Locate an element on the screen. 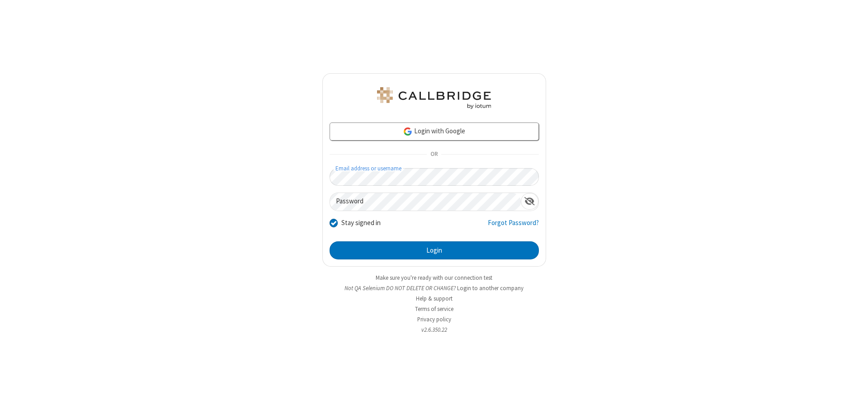 The image size is (868, 414). a: Login with Google is located at coordinates (434, 132).